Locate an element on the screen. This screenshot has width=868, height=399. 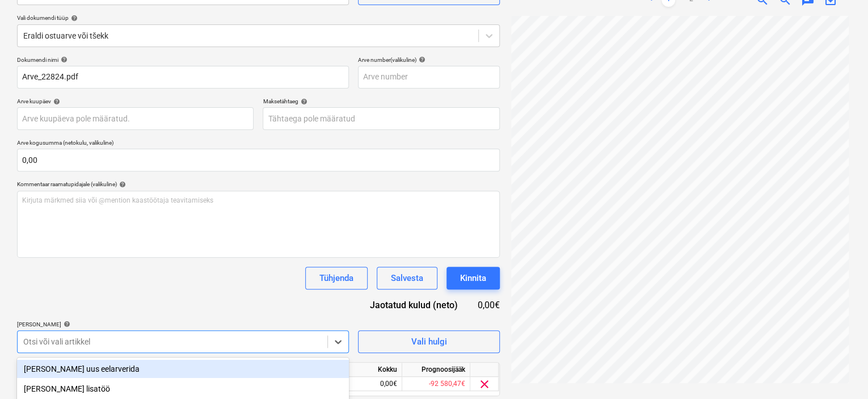
div: Arve kuupäev is located at coordinates (135, 101).